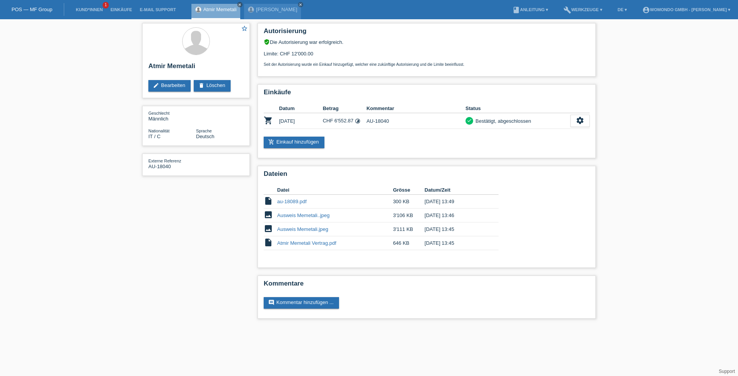  What do you see at coordinates (427, 285) in the screenshot?
I see `h2: Kommentare` at bounding box center [427, 285].